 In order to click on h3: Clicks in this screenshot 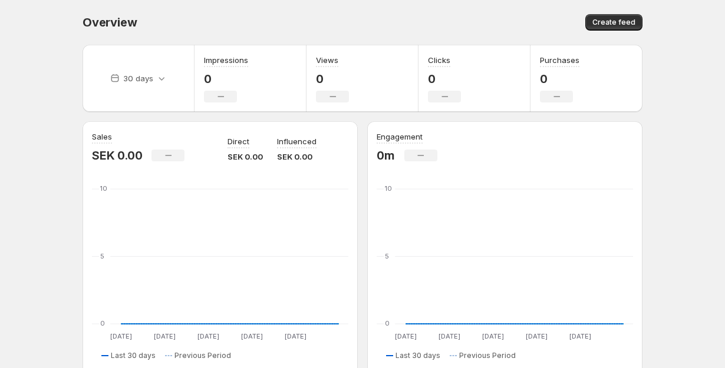, I will do `click(439, 60)`.